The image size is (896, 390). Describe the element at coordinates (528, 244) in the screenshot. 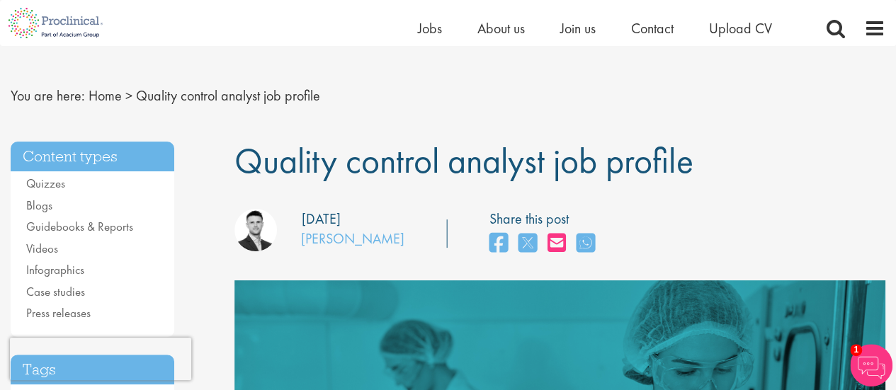

I see `a: share on twitter` at that location.